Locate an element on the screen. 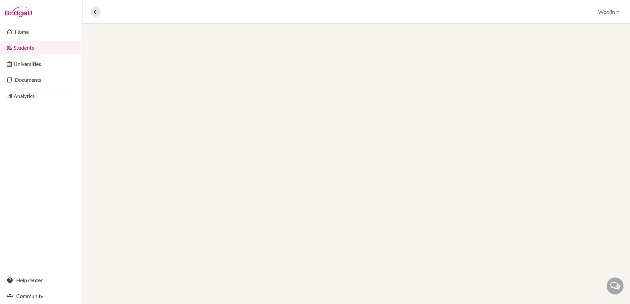 Image resolution: width=630 pixels, height=304 pixels. button: Woojin is located at coordinates (609, 12).